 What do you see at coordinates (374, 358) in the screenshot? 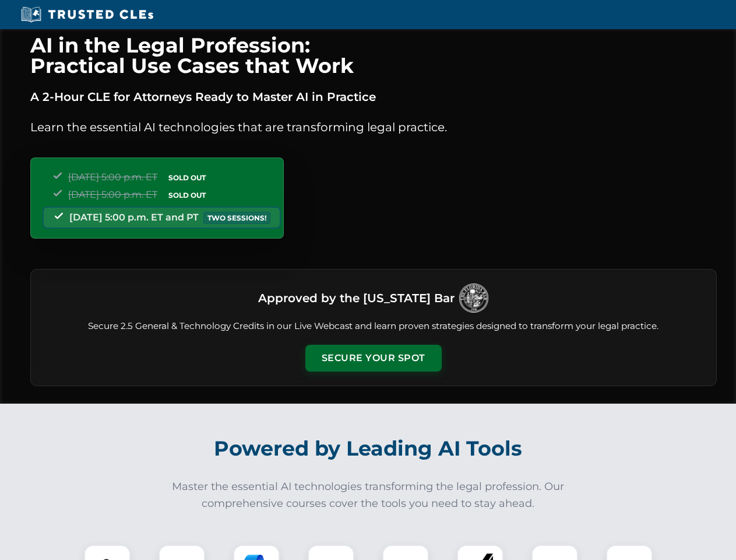
I see `button: Secure Your Spot` at bounding box center [374, 358].